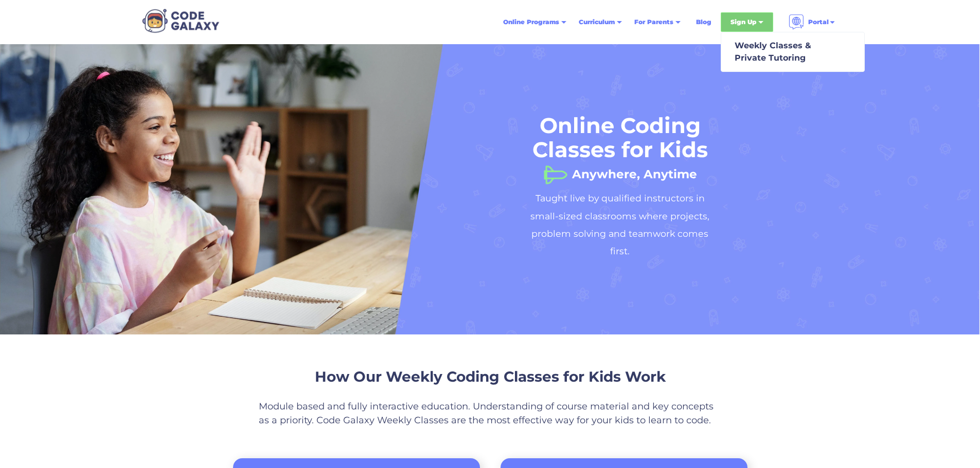 The height and width of the screenshot is (468, 980). I want to click on a: Blog, so click(704, 22).